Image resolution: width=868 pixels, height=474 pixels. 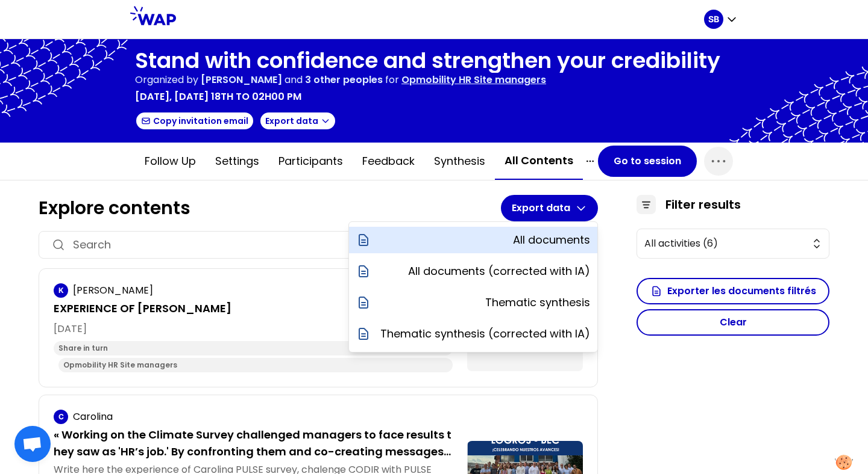 What do you see at coordinates (724, 243) in the screenshot?
I see `span: All activities (6)` at bounding box center [724, 243].